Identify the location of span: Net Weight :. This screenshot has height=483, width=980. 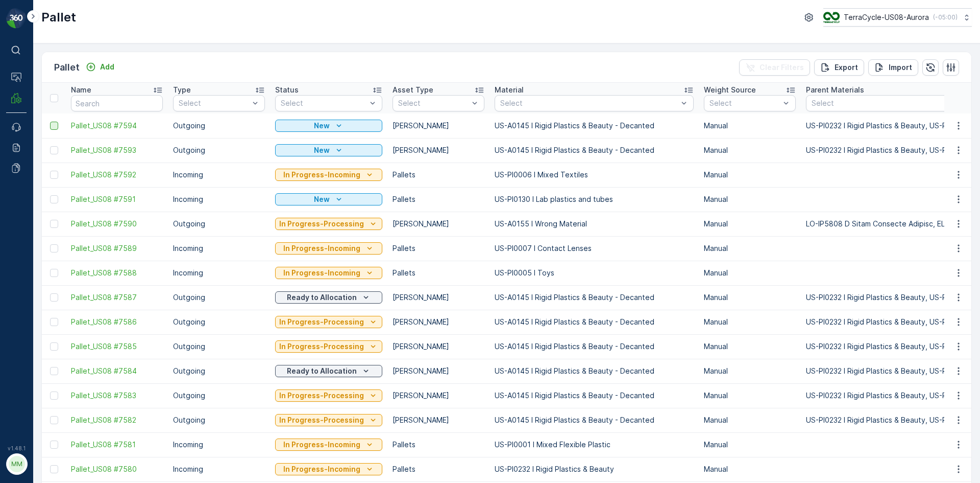
(31, 205).